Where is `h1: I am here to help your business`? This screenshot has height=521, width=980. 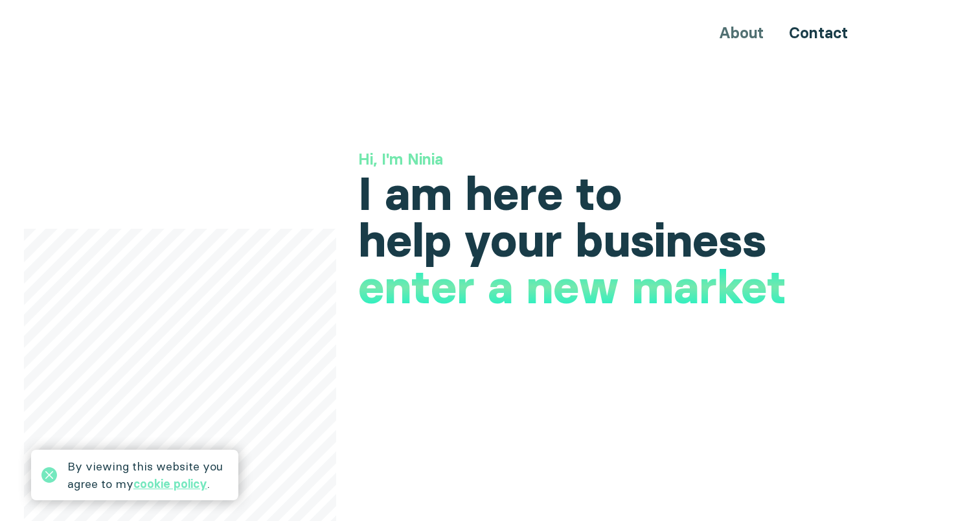
h1: I am here to help your business is located at coordinates (613, 217).